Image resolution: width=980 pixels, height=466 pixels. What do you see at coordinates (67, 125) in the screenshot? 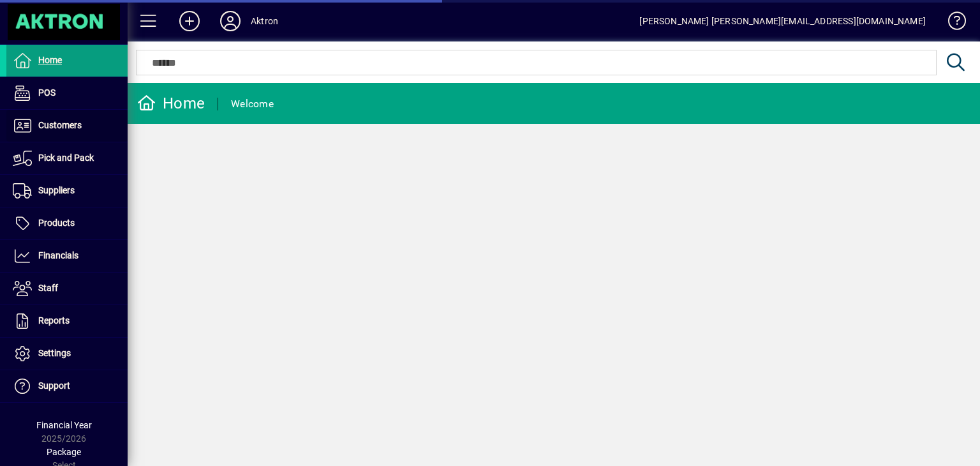
I see `a: Customers` at bounding box center [67, 125].